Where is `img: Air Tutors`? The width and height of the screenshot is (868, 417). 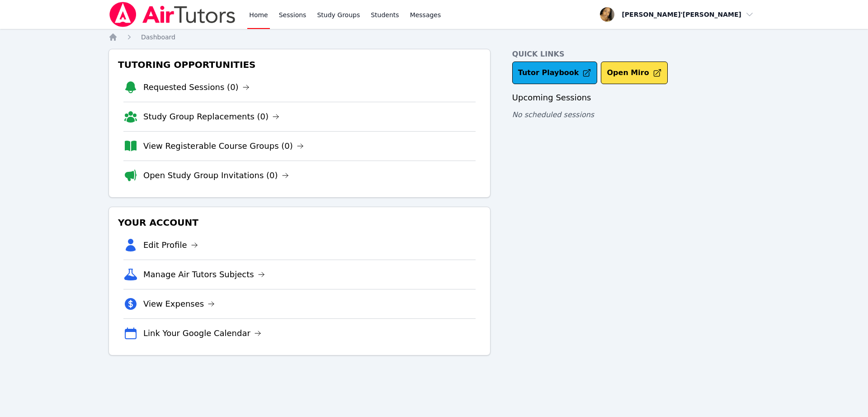
img: Air Tutors is located at coordinates (173, 15).